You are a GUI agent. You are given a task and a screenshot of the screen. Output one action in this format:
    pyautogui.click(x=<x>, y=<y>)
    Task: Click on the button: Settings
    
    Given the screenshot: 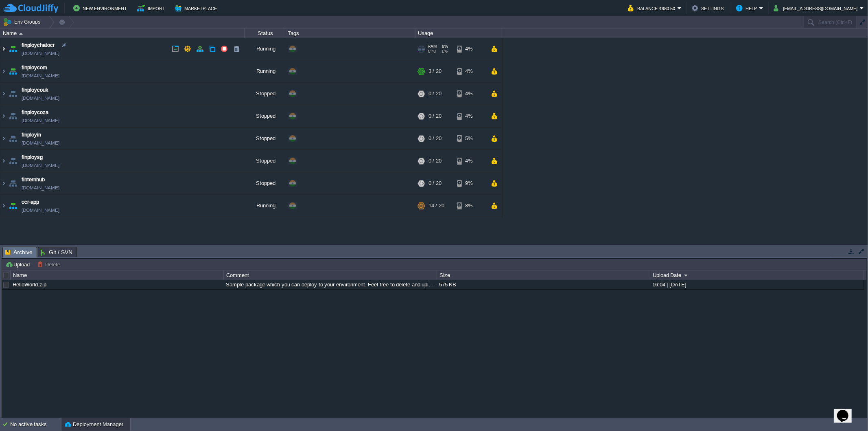 What is the action you would take?
    pyautogui.click(x=709, y=8)
    